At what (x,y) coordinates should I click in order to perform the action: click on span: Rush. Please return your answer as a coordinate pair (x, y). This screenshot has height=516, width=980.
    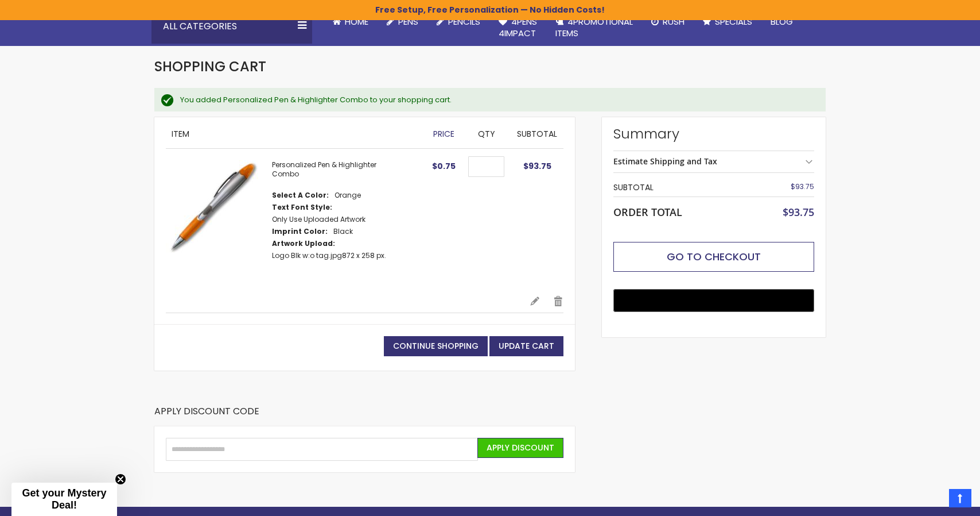
    Looking at the image, I should click on (674, 21).